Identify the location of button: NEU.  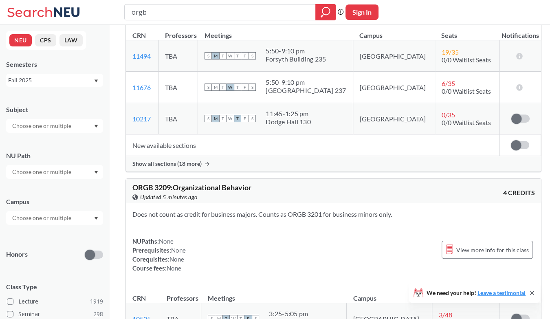
(20, 40).